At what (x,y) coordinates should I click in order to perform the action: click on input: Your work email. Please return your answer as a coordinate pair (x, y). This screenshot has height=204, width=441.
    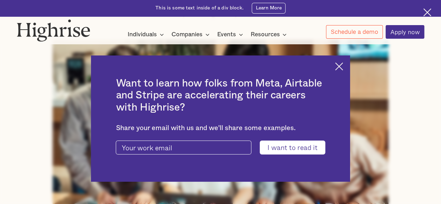
    Looking at the image, I should click on (183, 147).